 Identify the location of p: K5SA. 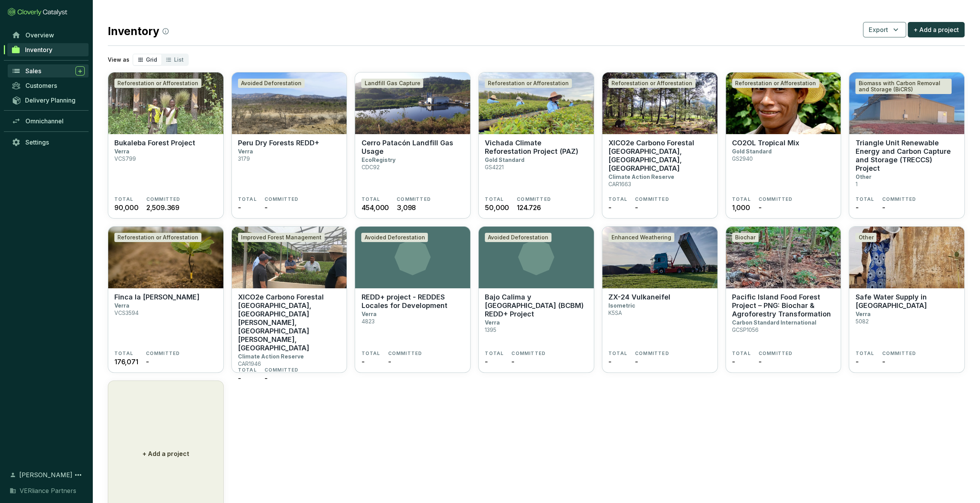
(615, 312).